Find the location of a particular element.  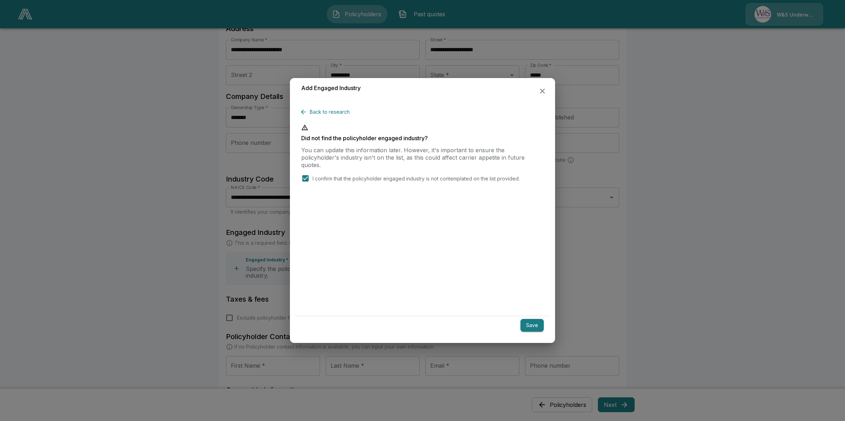

h6: Add Engaged Industry is located at coordinates (331, 88).